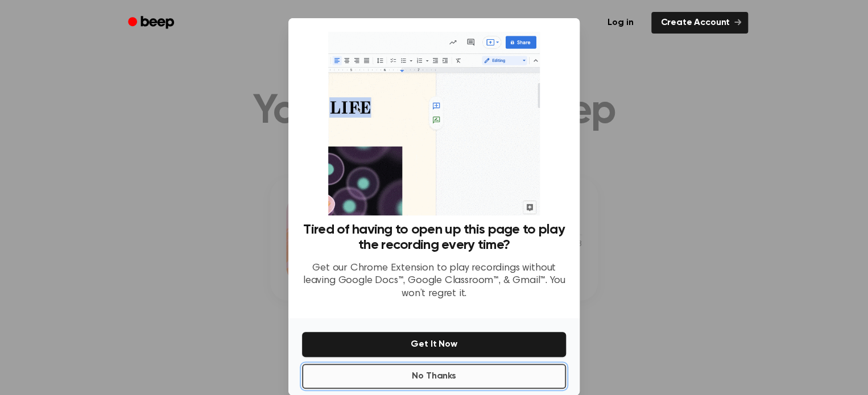 The height and width of the screenshot is (395, 868). Describe the element at coordinates (620, 23) in the screenshot. I see `a: Log in` at that location.